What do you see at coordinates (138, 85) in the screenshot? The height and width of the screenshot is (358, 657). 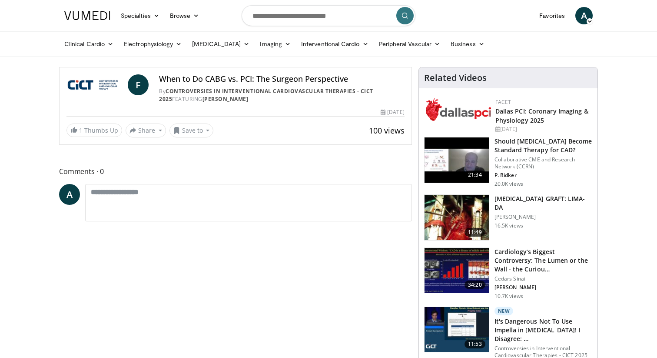 I see `a: F` at bounding box center [138, 85].